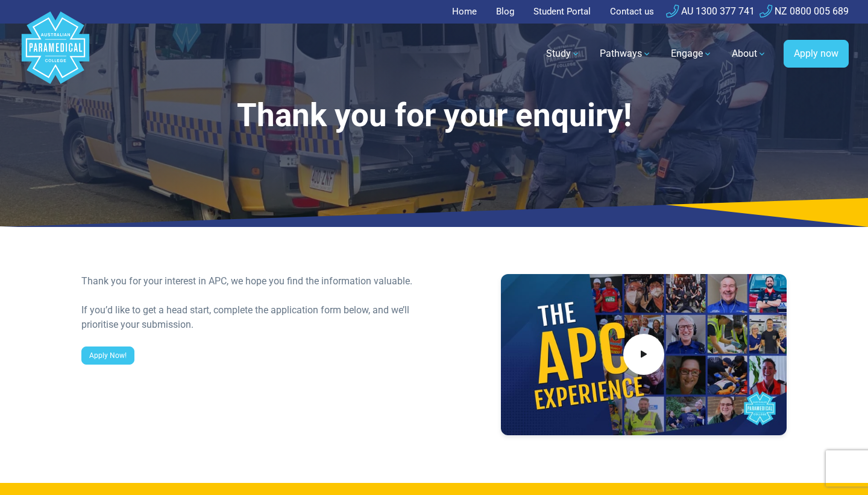 This screenshot has height=495, width=868. What do you see at coordinates (55, 53) in the screenshot?
I see `a: Australian Paramedical College` at bounding box center [55, 53].